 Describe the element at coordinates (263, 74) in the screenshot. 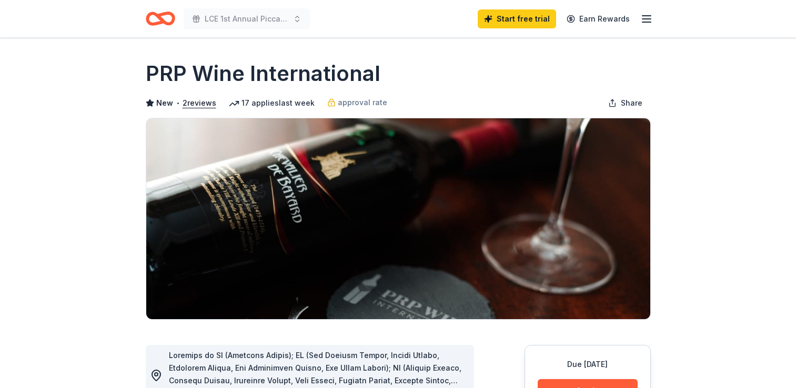

I see `h1: PRP Wine International` at that location.